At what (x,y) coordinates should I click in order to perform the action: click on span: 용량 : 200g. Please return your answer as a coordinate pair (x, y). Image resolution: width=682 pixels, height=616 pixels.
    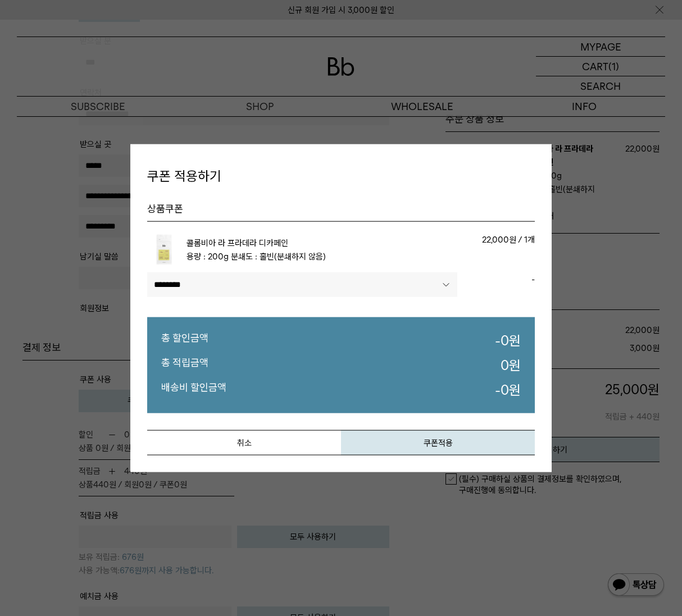
    Looking at the image, I should click on (207, 256).